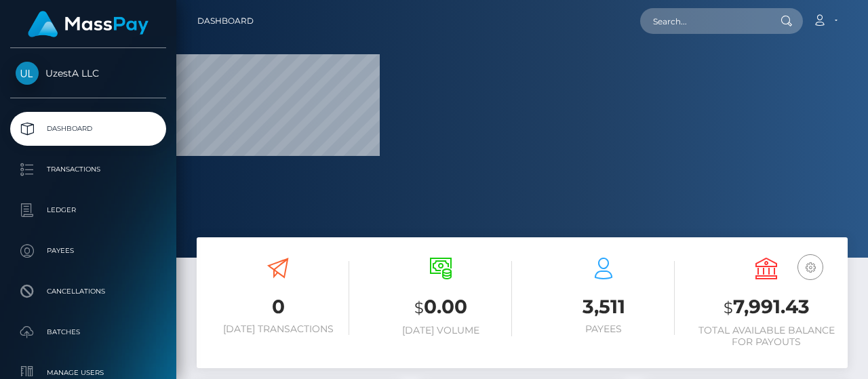  What do you see at coordinates (88, 210) in the screenshot?
I see `p: Ledger` at bounding box center [88, 210].